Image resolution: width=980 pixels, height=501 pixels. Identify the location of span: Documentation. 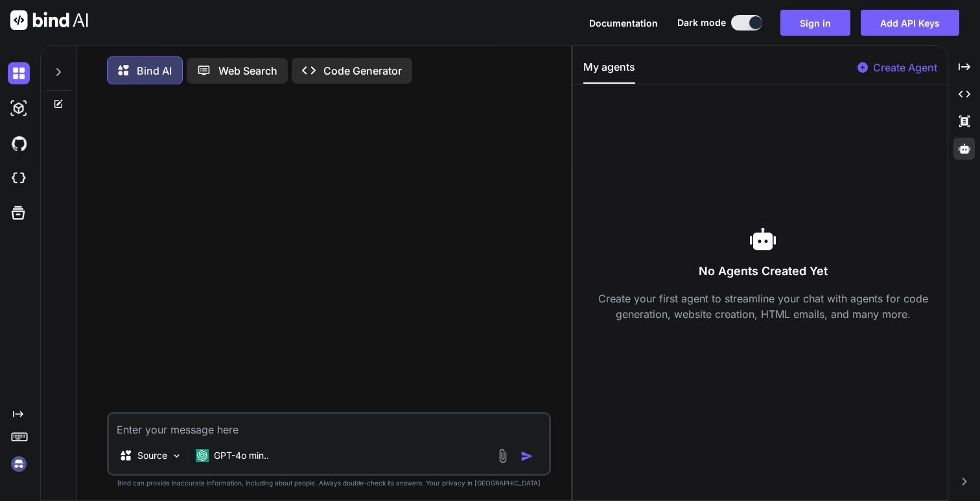
(624, 22).